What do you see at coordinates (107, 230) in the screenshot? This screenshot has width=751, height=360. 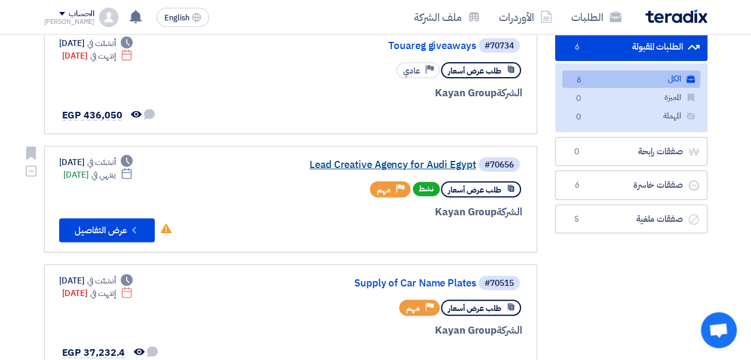 I see `button: عرض التفاصيل` at bounding box center [107, 230].